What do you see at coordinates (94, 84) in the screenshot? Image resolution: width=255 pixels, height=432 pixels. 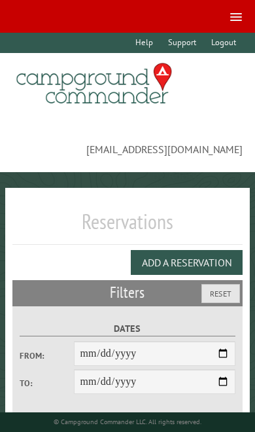 I see `img: Campground Commander` at bounding box center [94, 84].